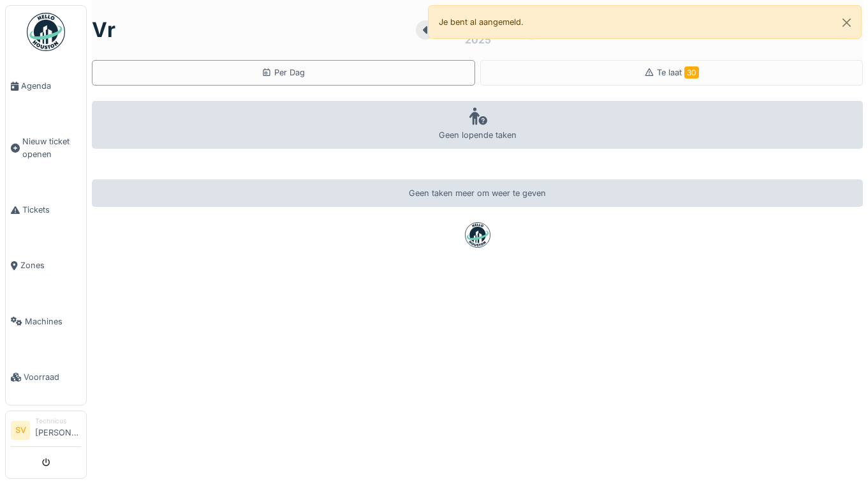 Image resolution: width=868 pixels, height=484 pixels. What do you see at coordinates (283, 72) in the screenshot?
I see `div: Per Dag` at bounding box center [283, 72].